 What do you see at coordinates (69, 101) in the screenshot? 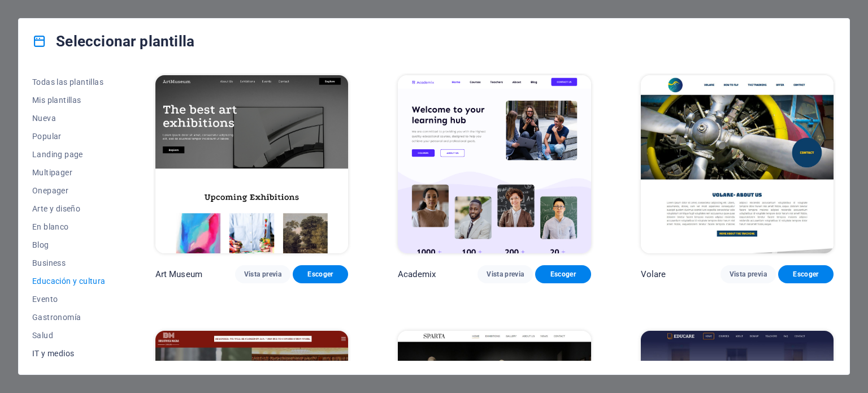
I see `button: Mis plantillas` at bounding box center [69, 101].